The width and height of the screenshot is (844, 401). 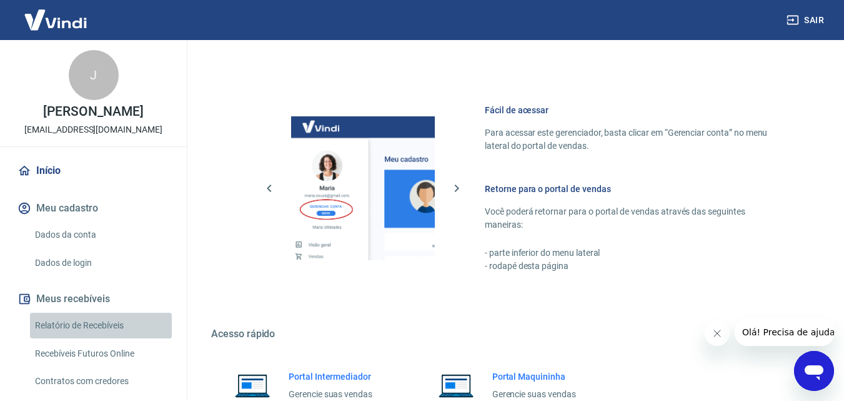 What do you see at coordinates (807, 20) in the screenshot?
I see `button: Sair` at bounding box center [807, 20].